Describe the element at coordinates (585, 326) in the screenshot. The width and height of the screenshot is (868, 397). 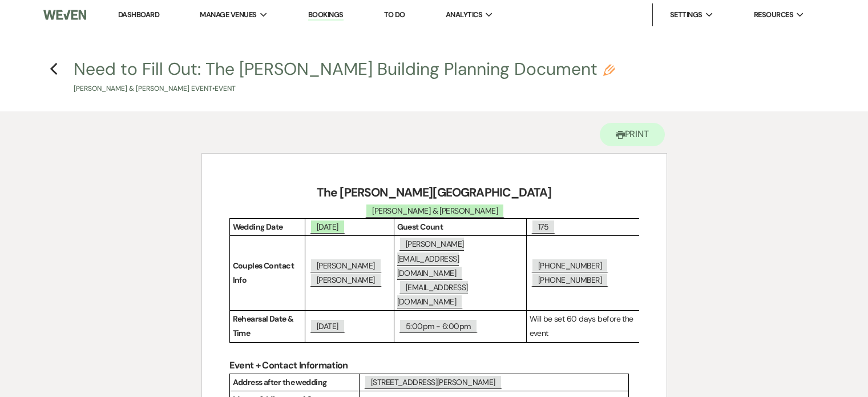
I see `p: Will be set 60 days before the event` at that location.